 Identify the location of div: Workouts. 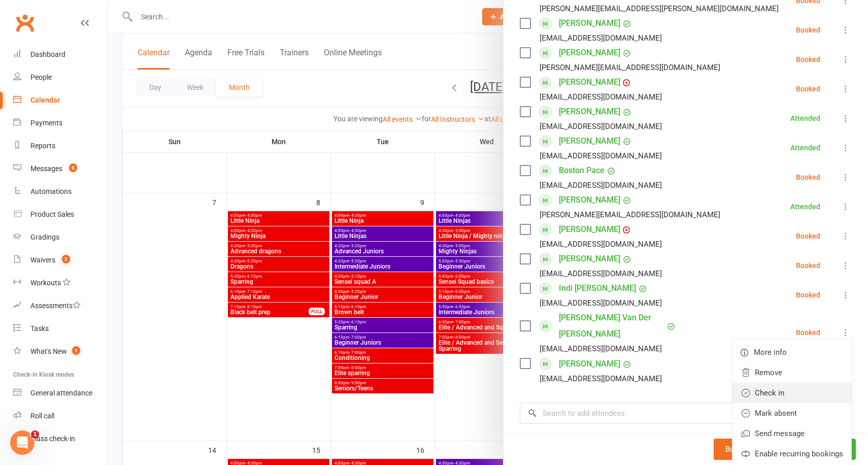
(46, 283).